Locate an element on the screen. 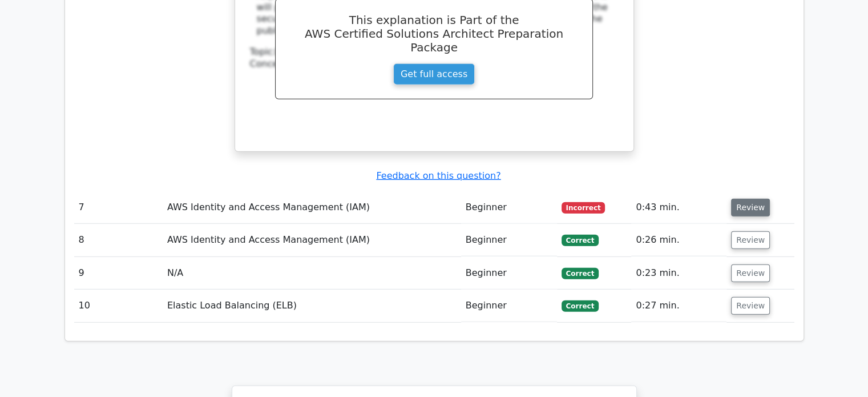 The height and width of the screenshot is (397, 868). div: Concept: is located at coordinates (434, 64).